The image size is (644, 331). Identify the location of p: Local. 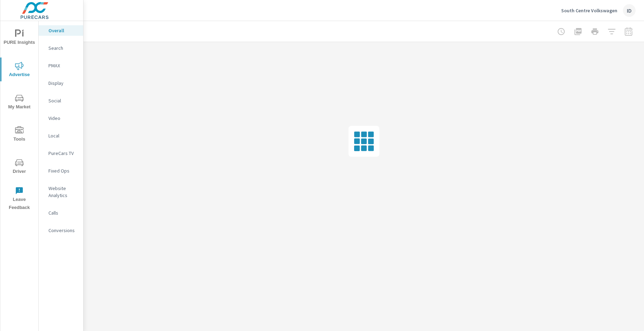
(63, 136).